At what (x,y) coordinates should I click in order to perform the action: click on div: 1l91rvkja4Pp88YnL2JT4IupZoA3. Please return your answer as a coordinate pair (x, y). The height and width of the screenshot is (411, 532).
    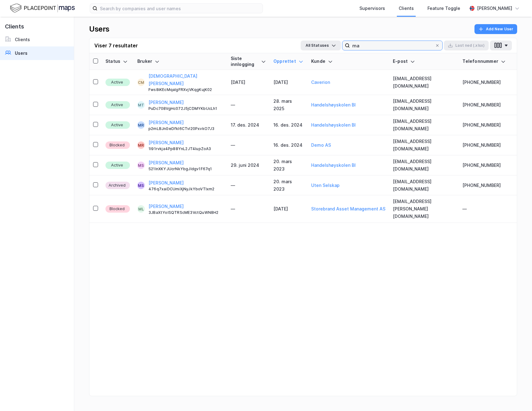
    Looking at the image, I should click on (186, 149).